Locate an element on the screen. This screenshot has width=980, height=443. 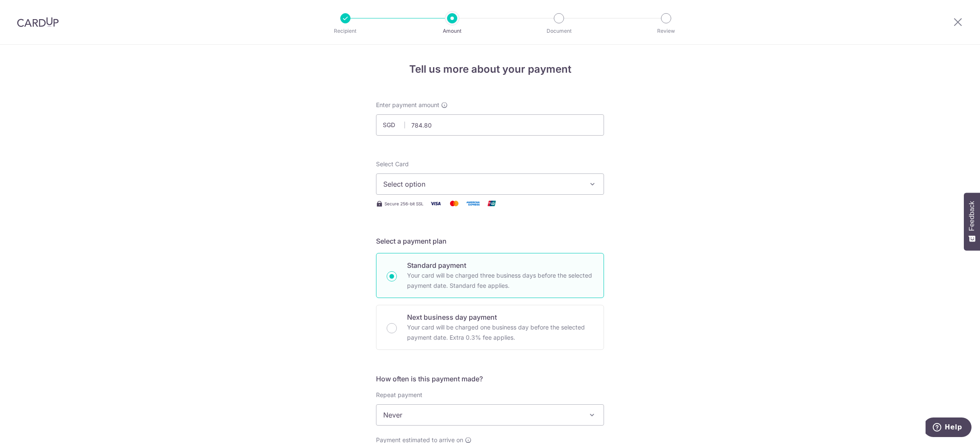
img: CardUp is located at coordinates (38, 22).